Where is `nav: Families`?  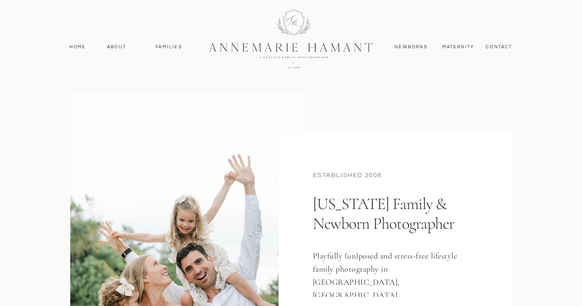 nav: Families is located at coordinates (169, 47).